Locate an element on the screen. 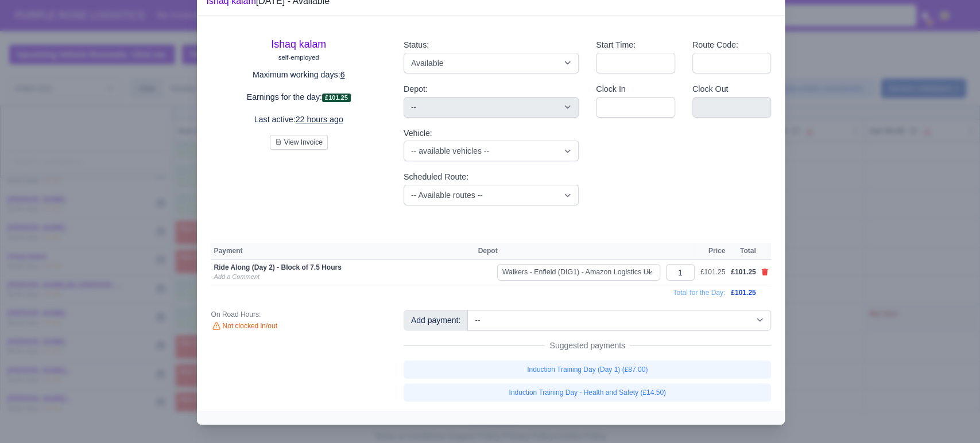 Image resolution: width=980 pixels, height=443 pixels. a: Induction Training Day (Day 1) (£87.00) is located at coordinates (588, 370).